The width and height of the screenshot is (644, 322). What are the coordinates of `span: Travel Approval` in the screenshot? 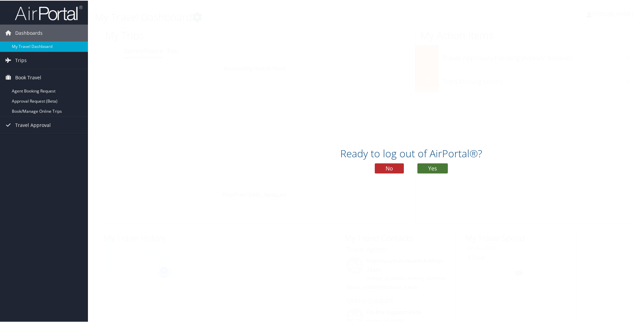 It's located at (33, 124).